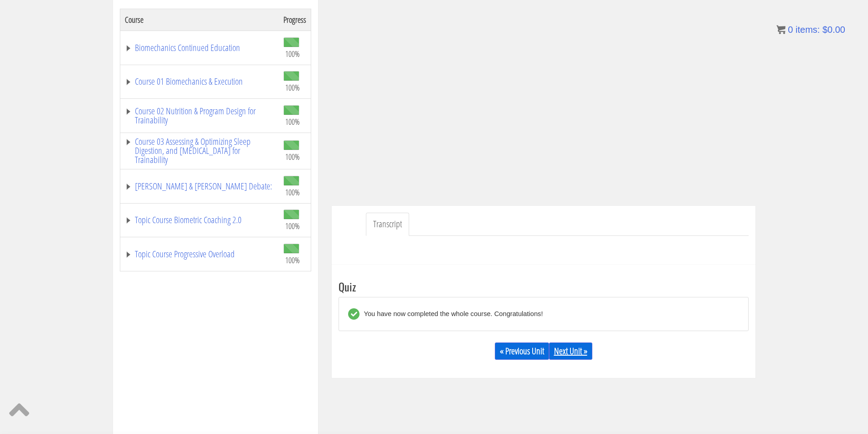  Describe the element at coordinates (834, 30) in the screenshot. I see `bdi: 0.00` at that location.